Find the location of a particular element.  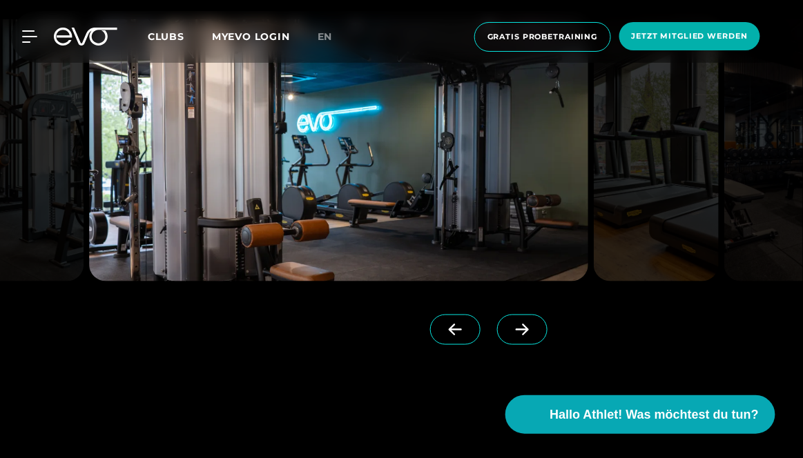

span: Gratis Probetraining is located at coordinates (543, 37).